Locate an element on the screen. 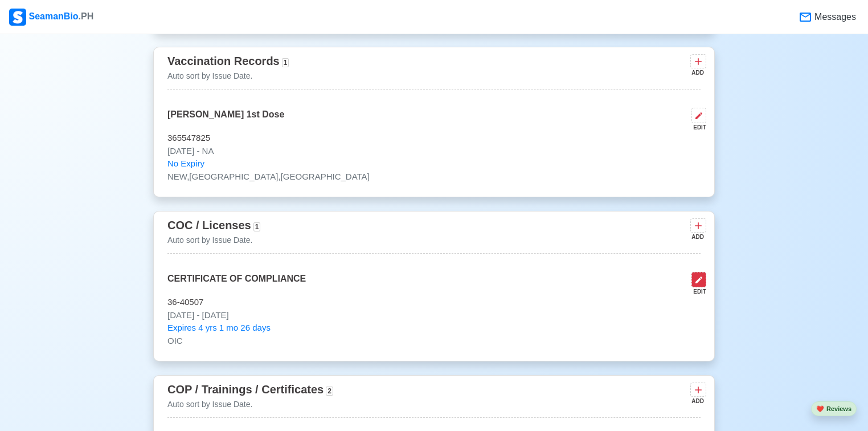 The height and width of the screenshot is (431, 868). span: Vaccination Records is located at coordinates (223, 61).